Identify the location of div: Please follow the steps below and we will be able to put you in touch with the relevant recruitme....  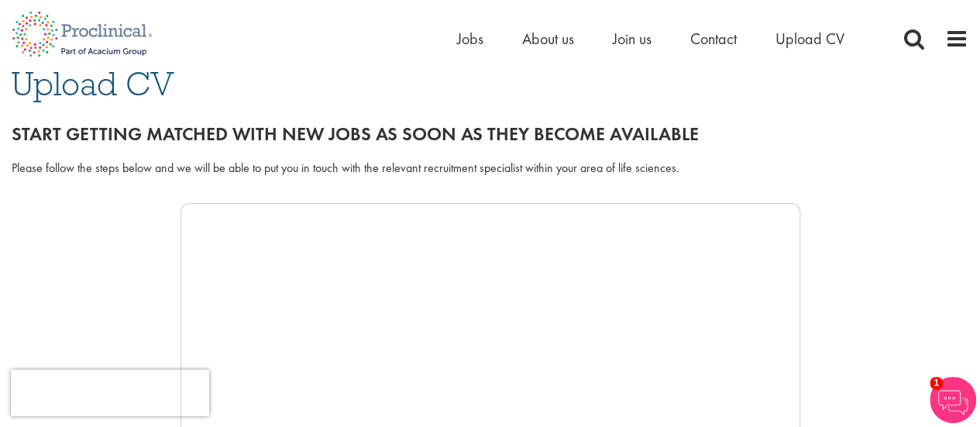
(490, 168).